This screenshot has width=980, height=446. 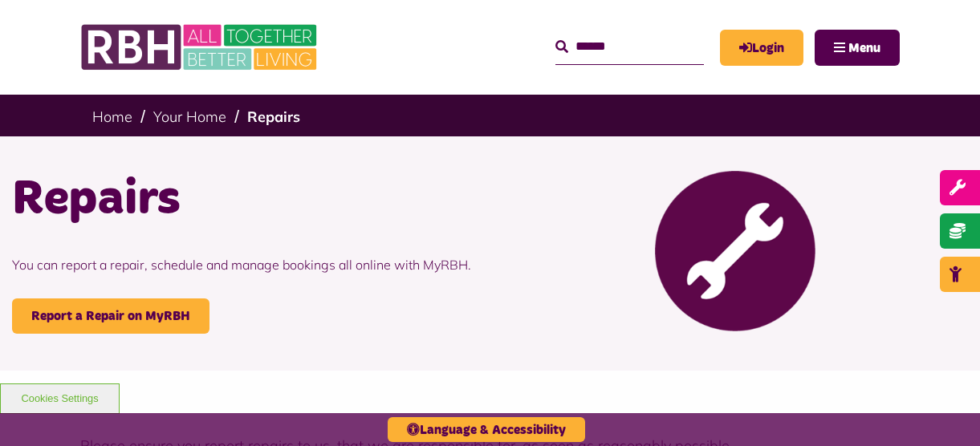 I want to click on a: Report a Repair on MyRBH, so click(x=111, y=316).